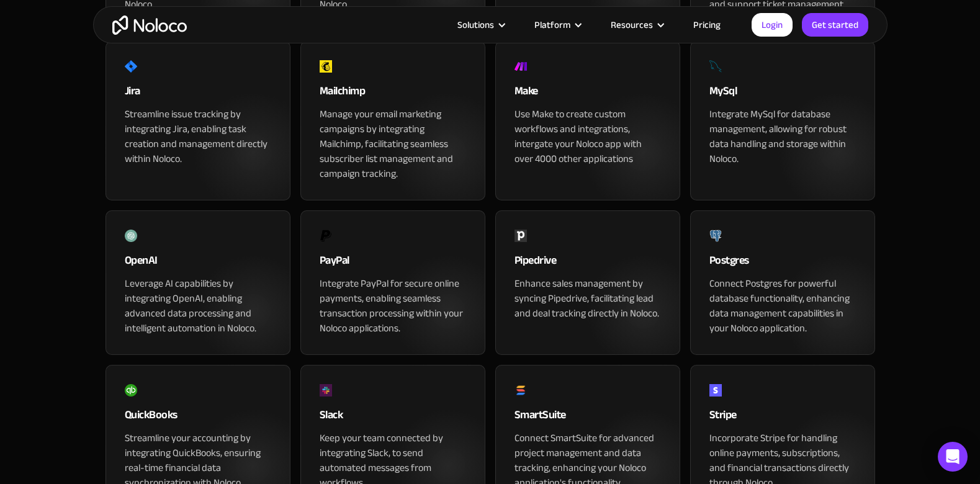 Image resolution: width=980 pixels, height=484 pixels. Describe the element at coordinates (393, 120) in the screenshot. I see `a: MailchimpManage your email marketing campaigns by integrating Mailchimp, facilitating seamless su...` at that location.